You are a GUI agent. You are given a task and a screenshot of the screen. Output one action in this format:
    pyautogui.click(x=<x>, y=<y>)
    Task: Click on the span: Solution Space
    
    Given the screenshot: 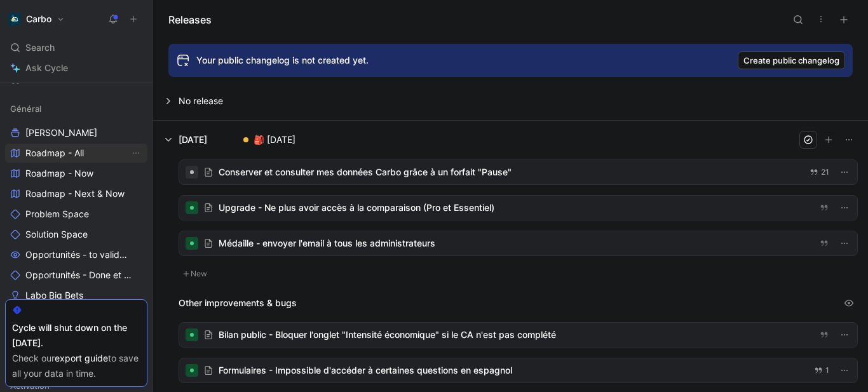 What is the action you would take?
    pyautogui.click(x=57, y=234)
    